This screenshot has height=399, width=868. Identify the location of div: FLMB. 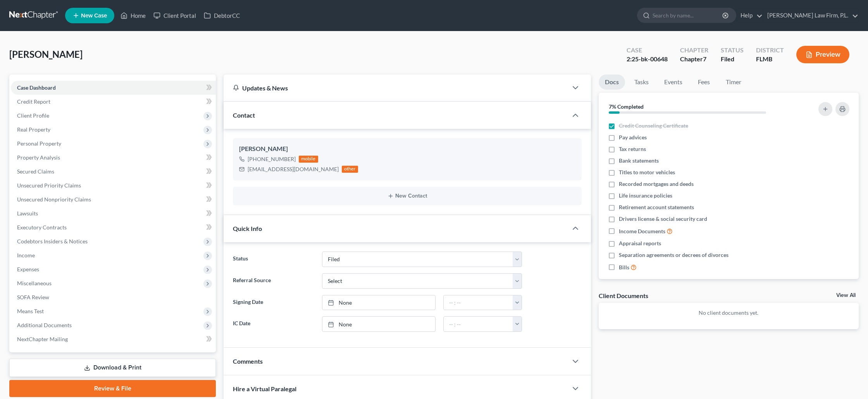
(770, 59).